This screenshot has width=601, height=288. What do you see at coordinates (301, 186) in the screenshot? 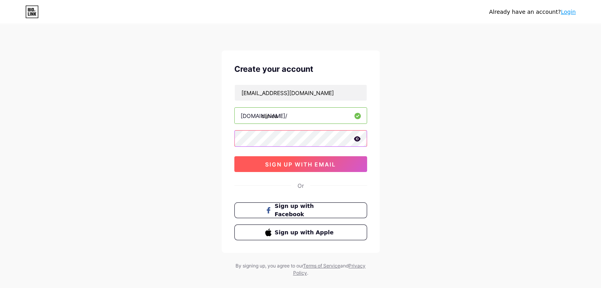
I see `div: Or` at bounding box center [301, 186].